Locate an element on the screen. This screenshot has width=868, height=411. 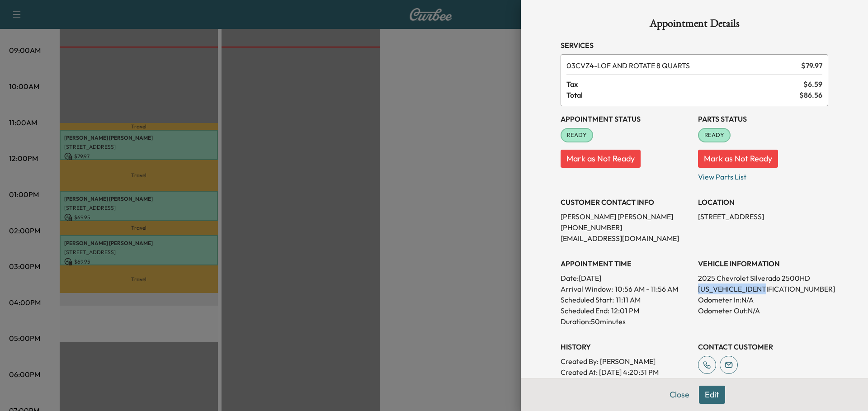
span: 10:56 AM - 11:56 AM is located at coordinates (646, 289).